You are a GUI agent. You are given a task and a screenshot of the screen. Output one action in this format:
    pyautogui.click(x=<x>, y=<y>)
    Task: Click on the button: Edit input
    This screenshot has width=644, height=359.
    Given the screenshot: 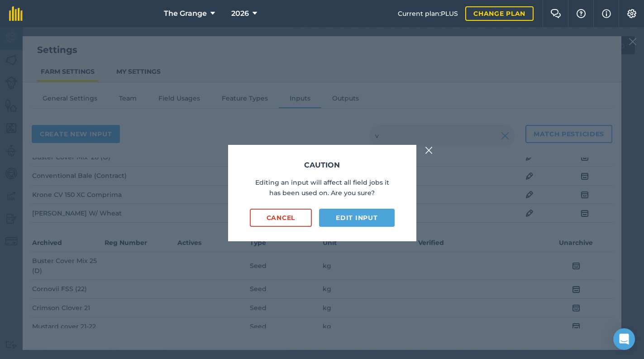 What is the action you would take?
    pyautogui.click(x=357, y=217)
    